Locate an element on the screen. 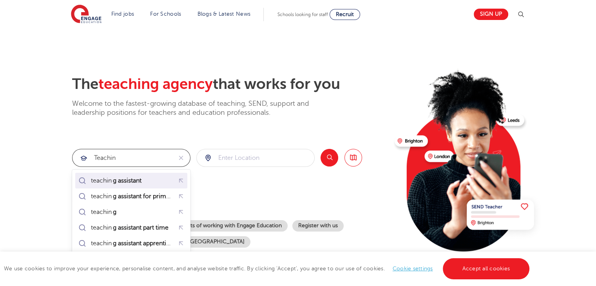 Image resolution: width=596 pixels, height=286 pixels. button: Fill query with "teaching" is located at coordinates (181, 212).